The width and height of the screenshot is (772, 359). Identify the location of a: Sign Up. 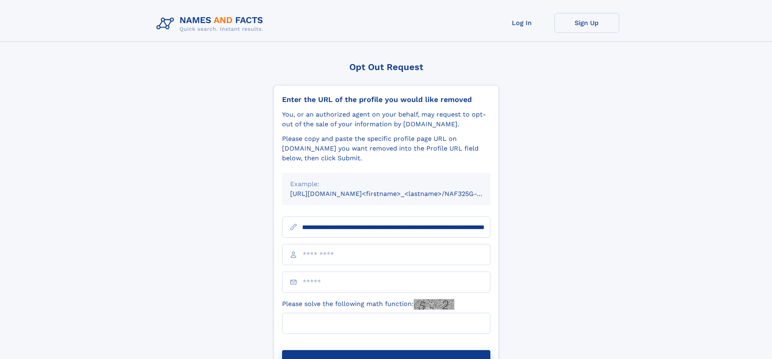
(587, 23).